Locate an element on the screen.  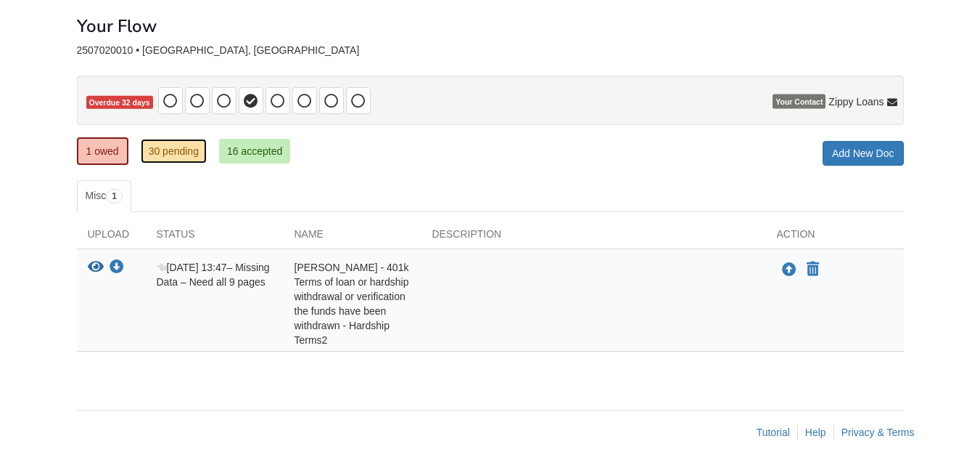
div: Name is located at coordinates (353, 238).